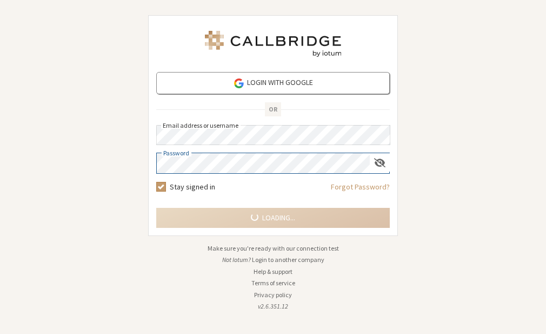 The width and height of the screenshot is (546, 334). I want to click on a: Forgot Password?, so click(360, 190).